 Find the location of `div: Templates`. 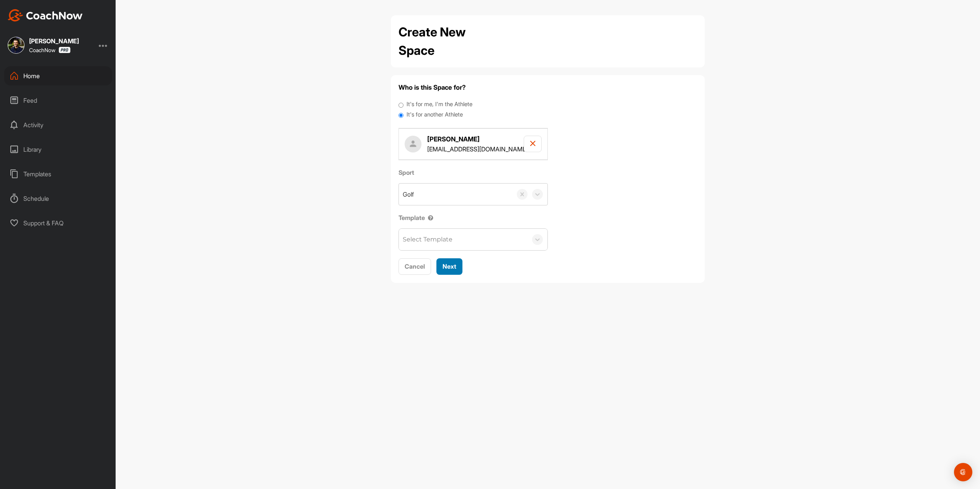

div: Templates is located at coordinates (58, 174).